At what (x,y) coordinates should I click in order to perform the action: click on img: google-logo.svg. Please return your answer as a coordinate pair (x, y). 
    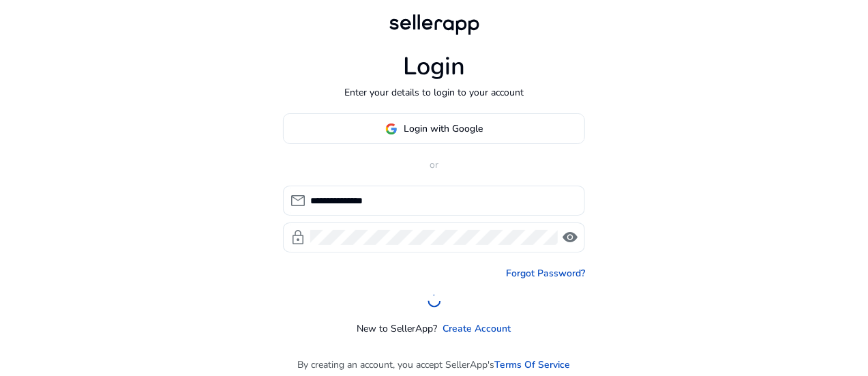
    Looking at the image, I should click on (391, 129).